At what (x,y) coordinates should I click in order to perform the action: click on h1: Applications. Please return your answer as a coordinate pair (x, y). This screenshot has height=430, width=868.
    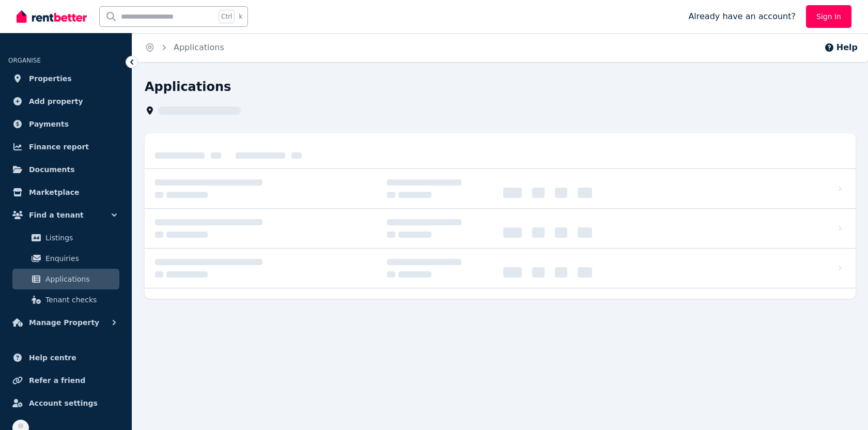
    Looking at the image, I should click on (187, 87).